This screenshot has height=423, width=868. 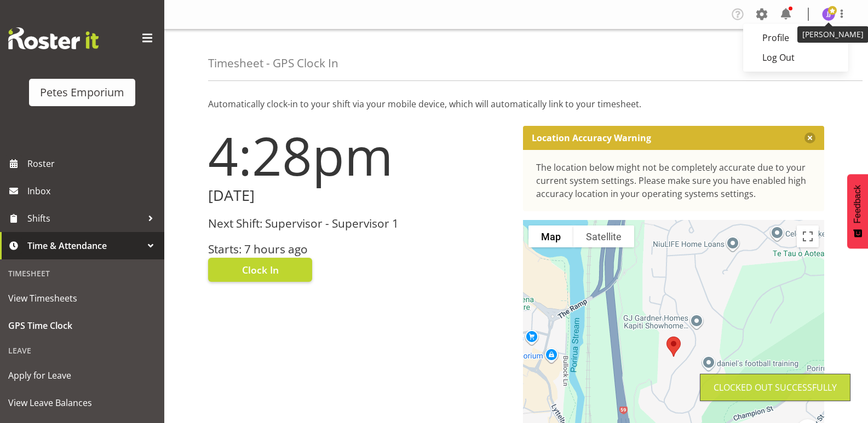 I want to click on a: Apply for Leave, so click(x=82, y=376).